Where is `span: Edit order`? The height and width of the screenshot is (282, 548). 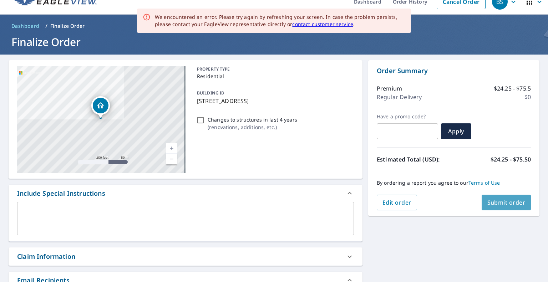 span: Edit order is located at coordinates (397, 203).